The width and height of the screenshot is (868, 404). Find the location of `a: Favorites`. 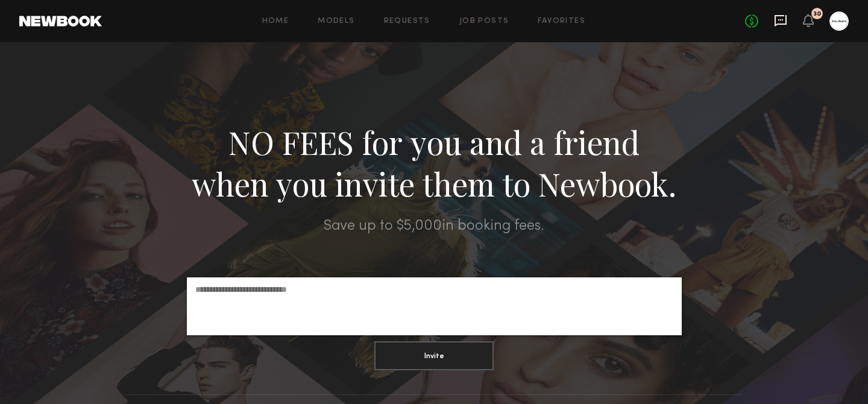

a: Favorites is located at coordinates (561, 21).